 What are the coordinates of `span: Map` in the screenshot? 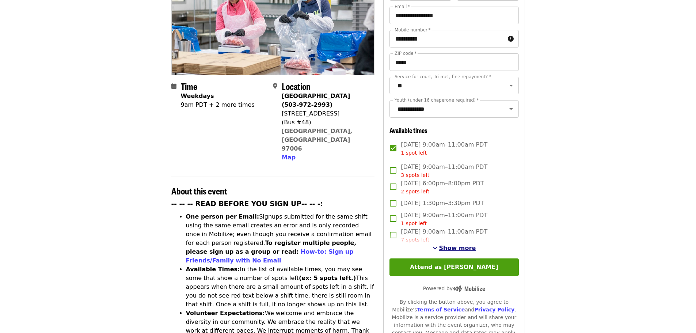 It's located at (289, 157).